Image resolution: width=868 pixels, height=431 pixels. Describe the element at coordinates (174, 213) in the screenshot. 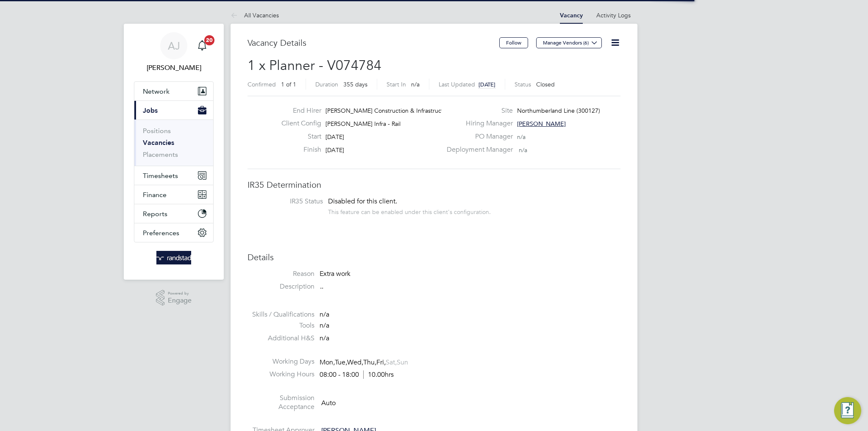

I see `button: Reports` at that location.